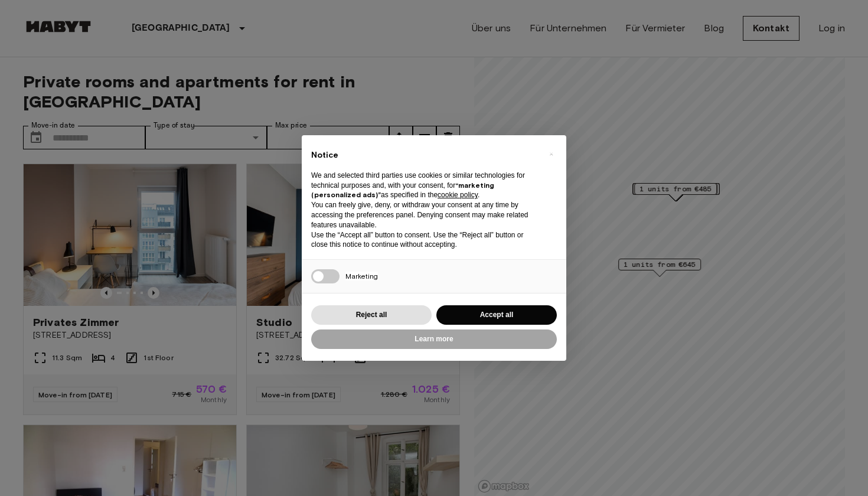 Image resolution: width=868 pixels, height=496 pixels. What do you see at coordinates (371, 315) in the screenshot?
I see `button: Reject all` at bounding box center [371, 315].